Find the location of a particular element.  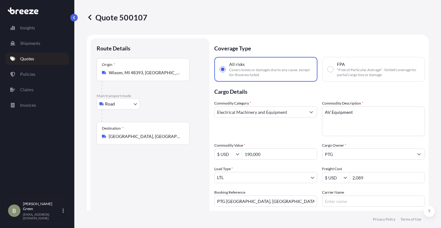

a: Privacy Policy is located at coordinates (384, 220).